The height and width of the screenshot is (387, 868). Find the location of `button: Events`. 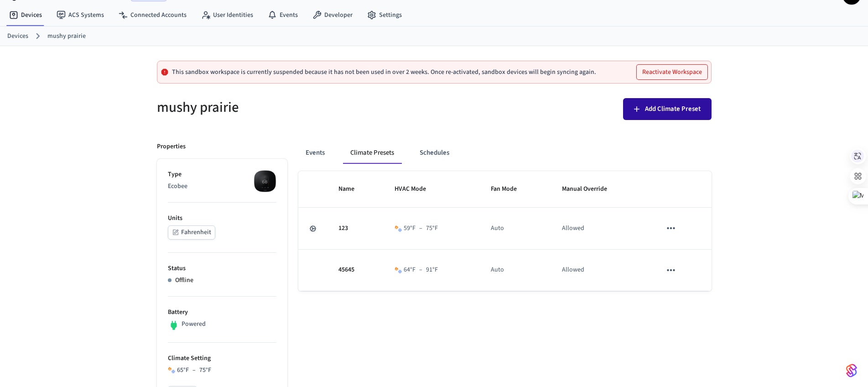

button: Events is located at coordinates (315, 153).